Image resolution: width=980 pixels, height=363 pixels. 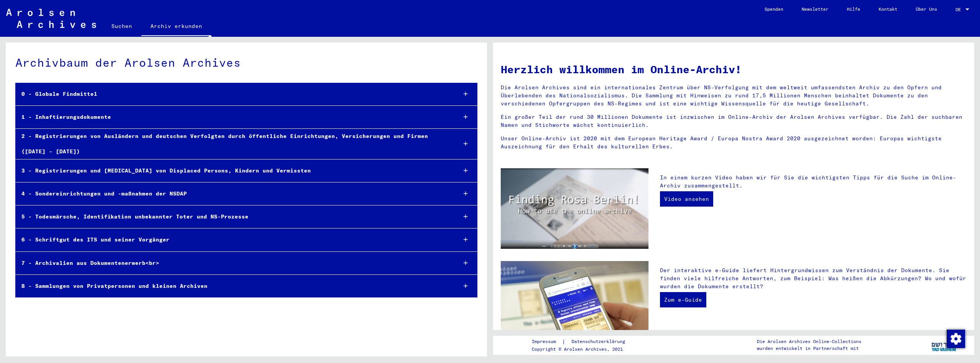 What do you see at coordinates (575, 208) in the screenshot?
I see `img: video.jpg` at bounding box center [575, 208].